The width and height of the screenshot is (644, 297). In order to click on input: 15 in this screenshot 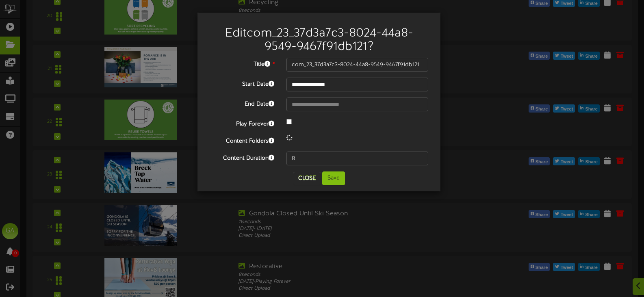, I will do `click(357, 158)`.